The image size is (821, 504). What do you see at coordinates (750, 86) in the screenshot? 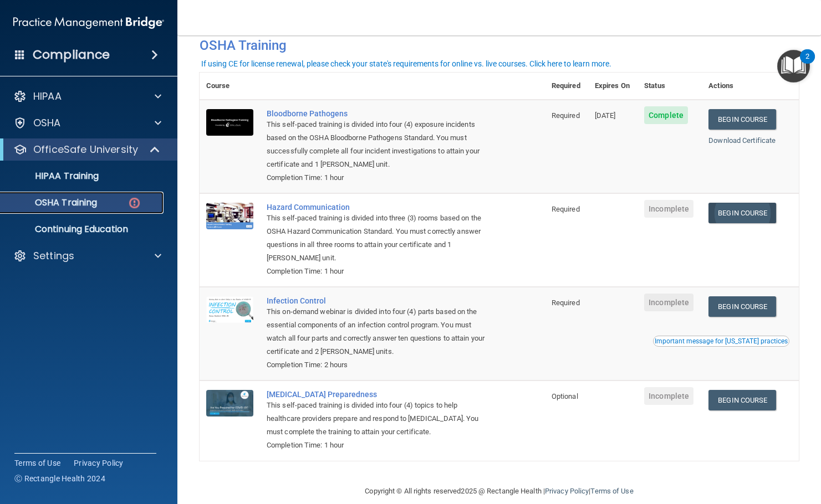
I see `th: Actions` at bounding box center [750, 86].